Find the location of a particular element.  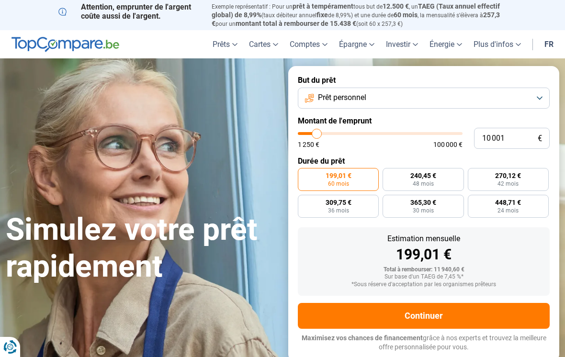

p: Attention, emprunter de l'argent coûte aussi de l'argent. is located at coordinates (129, 11).